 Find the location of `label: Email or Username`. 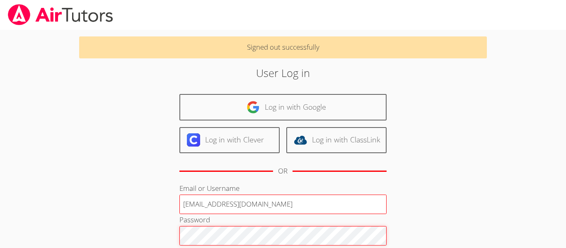

label: Email or Username is located at coordinates (209, 188).